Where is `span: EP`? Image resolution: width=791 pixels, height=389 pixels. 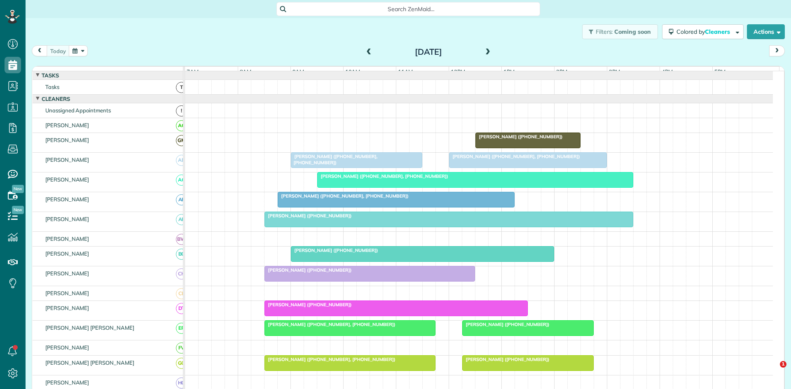 span: EP is located at coordinates (181, 328).